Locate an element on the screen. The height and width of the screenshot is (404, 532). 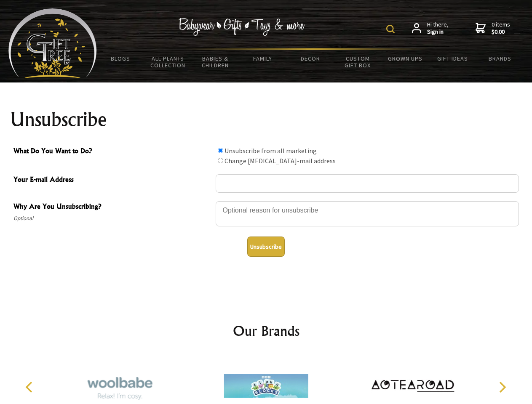
strong: $0.00 is located at coordinates (501, 32).